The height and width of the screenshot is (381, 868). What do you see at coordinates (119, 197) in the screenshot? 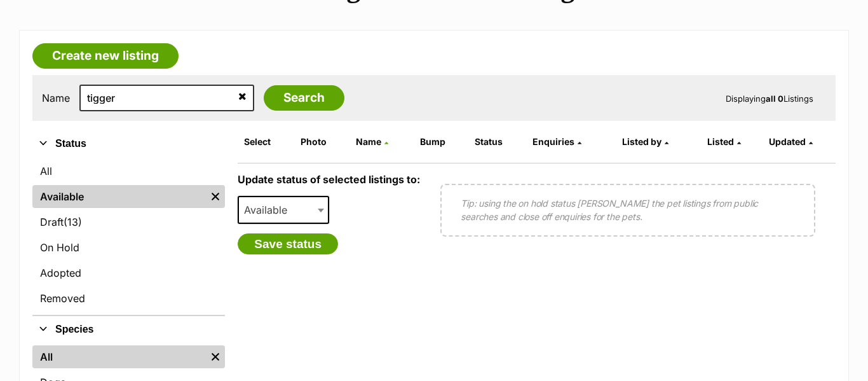
I see `a: Available` at bounding box center [119, 197].